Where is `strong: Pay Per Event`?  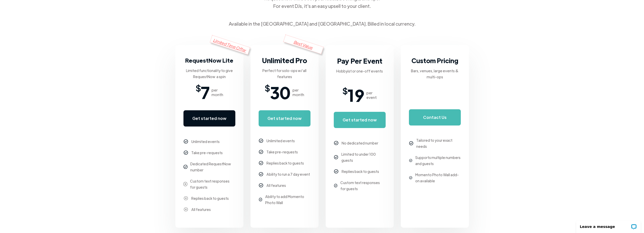
strong: Pay Per Event is located at coordinates (359, 61).